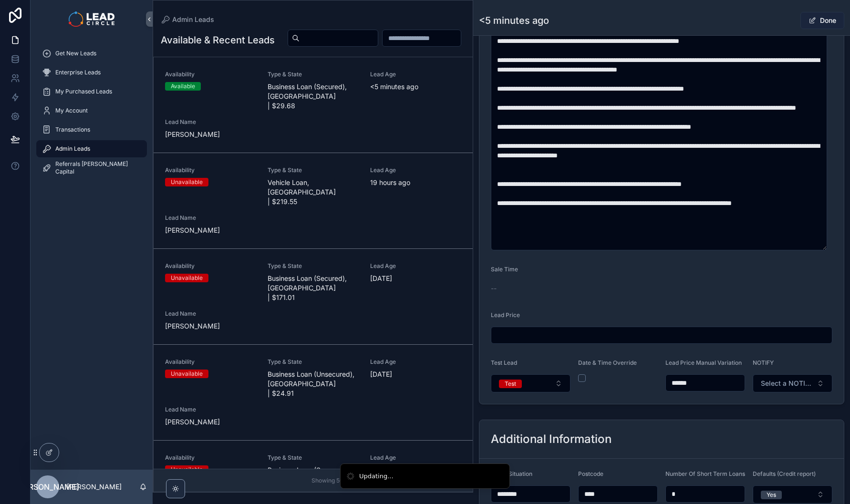 This screenshot has height=504, width=850. What do you see at coordinates (771, 495) in the screenshot?
I see `div: Yes` at bounding box center [771, 495].